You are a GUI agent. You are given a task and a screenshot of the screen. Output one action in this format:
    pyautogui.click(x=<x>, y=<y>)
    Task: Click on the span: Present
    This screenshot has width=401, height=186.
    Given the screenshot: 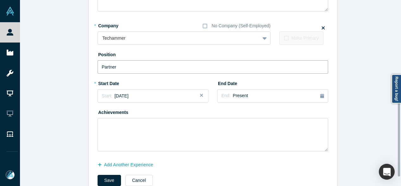 What is the action you would take?
    pyautogui.click(x=240, y=95)
    